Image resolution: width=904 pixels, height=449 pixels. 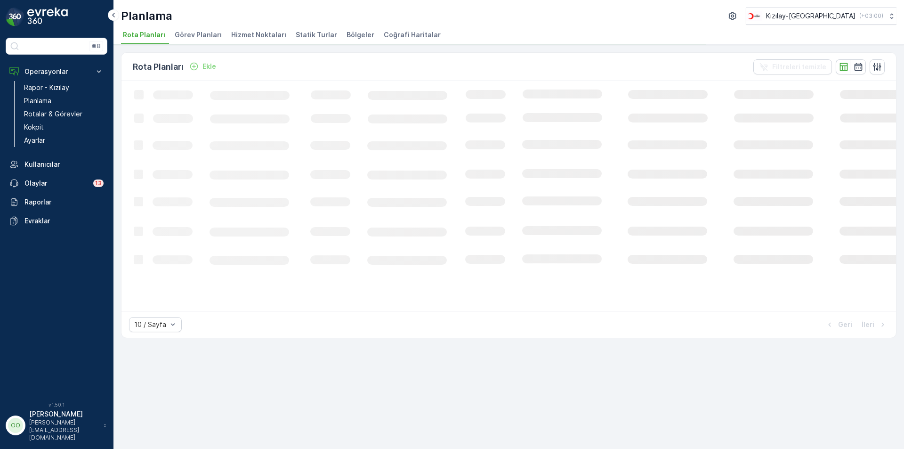 I want to click on button: Geri, so click(x=839, y=324).